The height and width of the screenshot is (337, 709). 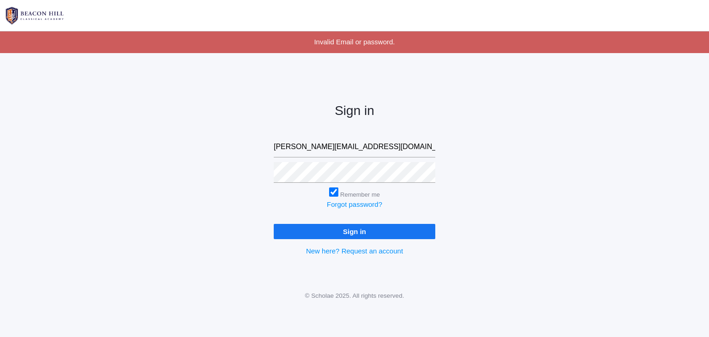 What do you see at coordinates (355, 251) in the screenshot?
I see `a: New here? Request an account` at bounding box center [355, 251].